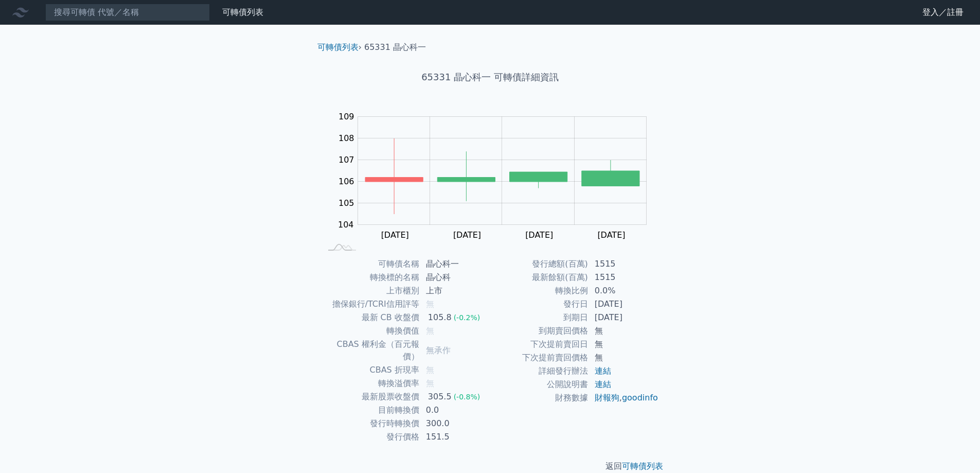  Describe the element at coordinates (490, 466) in the screenshot. I see `p: 返回` at that location.